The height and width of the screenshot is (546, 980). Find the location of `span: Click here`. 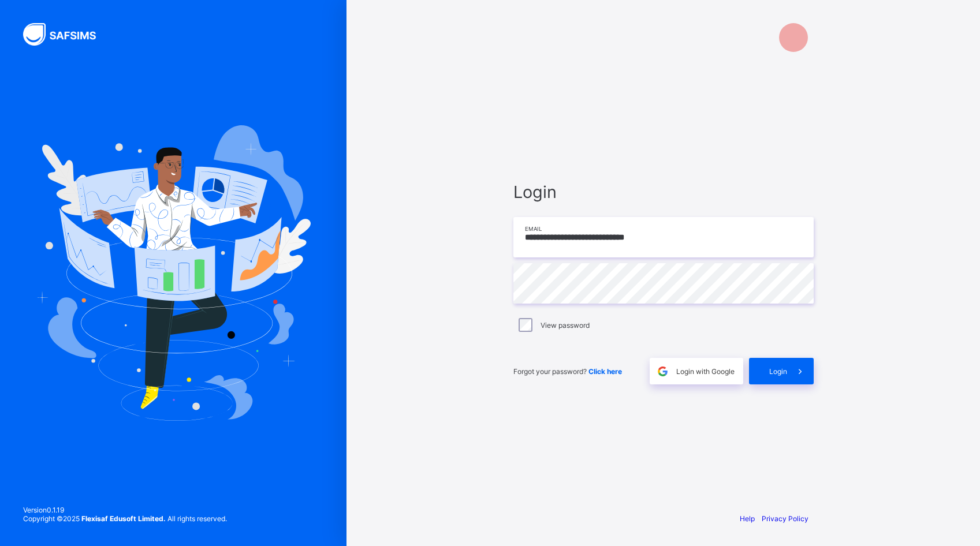

span: Click here is located at coordinates (605, 371).